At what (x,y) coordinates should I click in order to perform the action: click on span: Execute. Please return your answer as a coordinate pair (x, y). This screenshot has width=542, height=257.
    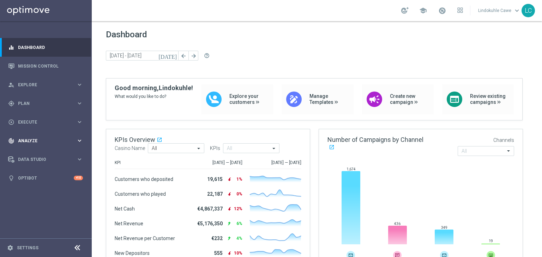
    Looking at the image, I should click on (47, 122).